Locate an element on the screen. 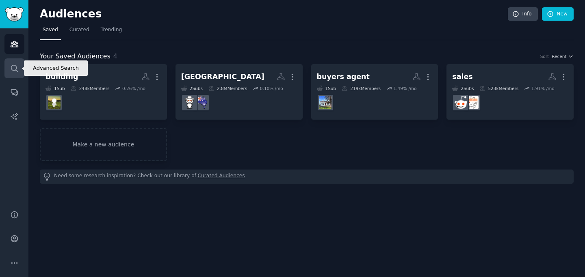  img: sales is located at coordinates (460, 102).